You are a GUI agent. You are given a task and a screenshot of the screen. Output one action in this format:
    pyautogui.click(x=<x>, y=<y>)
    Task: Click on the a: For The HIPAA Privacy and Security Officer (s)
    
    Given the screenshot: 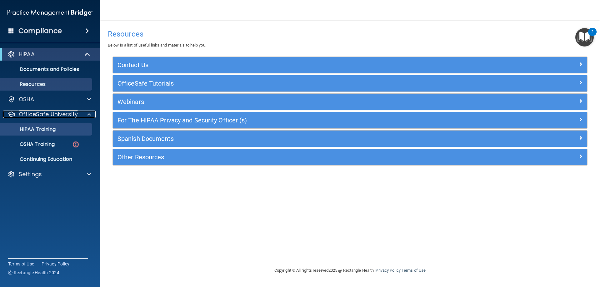 What is the action you would take?
    pyautogui.click(x=350, y=120)
    